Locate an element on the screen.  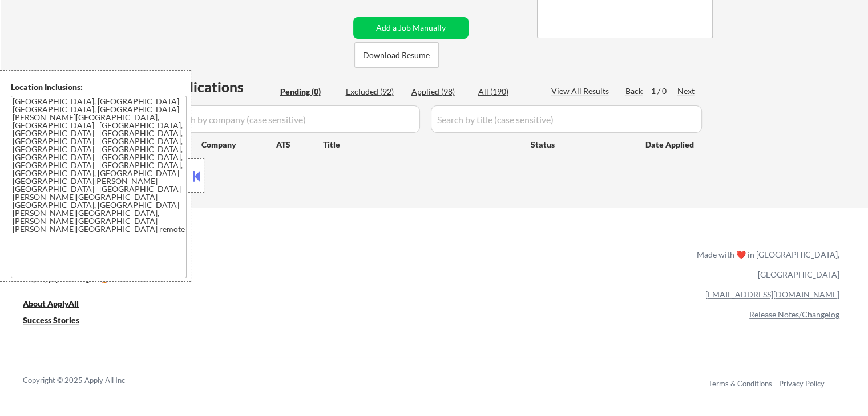
input: Search by company (case sensitive) is located at coordinates (291, 119).